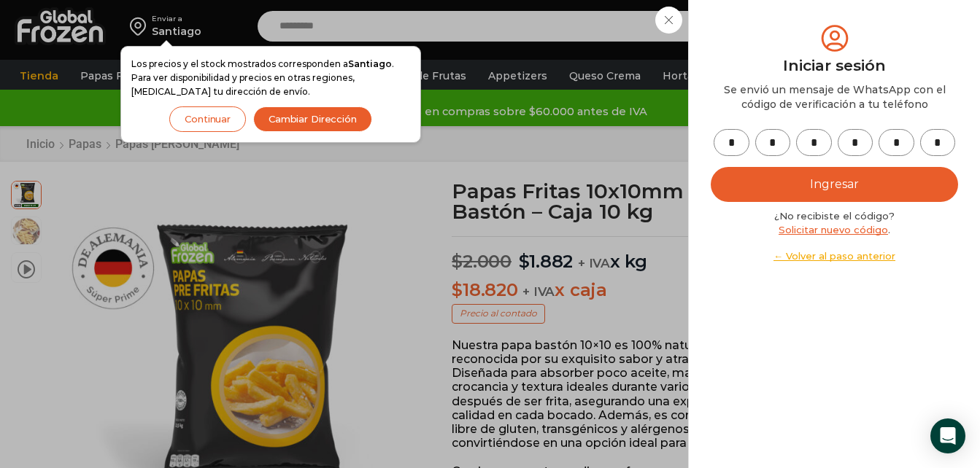 Image resolution: width=980 pixels, height=468 pixels. What do you see at coordinates (370, 63) in the screenshot?
I see `strong: Santiago` at bounding box center [370, 63].